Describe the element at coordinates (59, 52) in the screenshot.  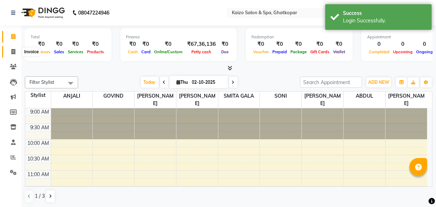
I see `span: Sales` at that location.